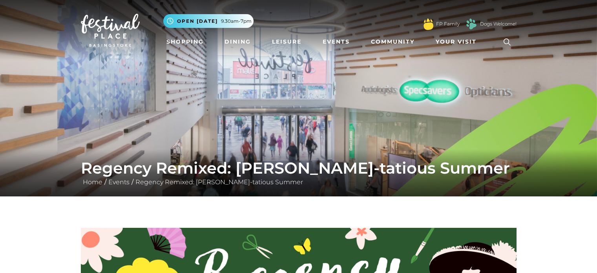  Describe the element at coordinates (238, 42) in the screenshot. I see `a: Dining` at that location.